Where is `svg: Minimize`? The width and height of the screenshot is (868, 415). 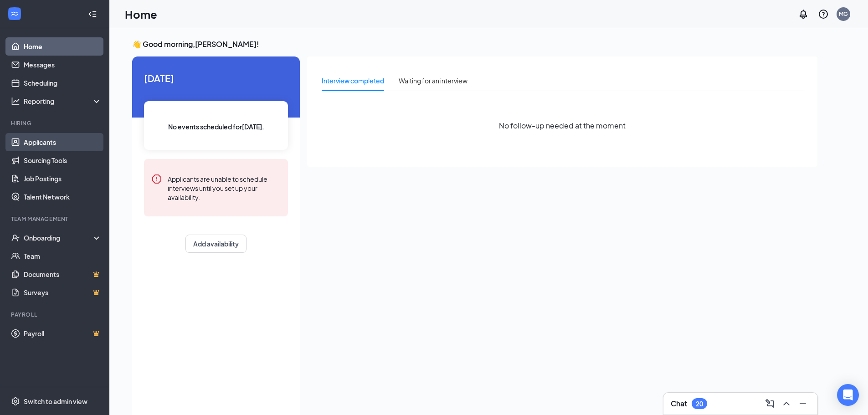 svg: Minimize is located at coordinates (803, 404).